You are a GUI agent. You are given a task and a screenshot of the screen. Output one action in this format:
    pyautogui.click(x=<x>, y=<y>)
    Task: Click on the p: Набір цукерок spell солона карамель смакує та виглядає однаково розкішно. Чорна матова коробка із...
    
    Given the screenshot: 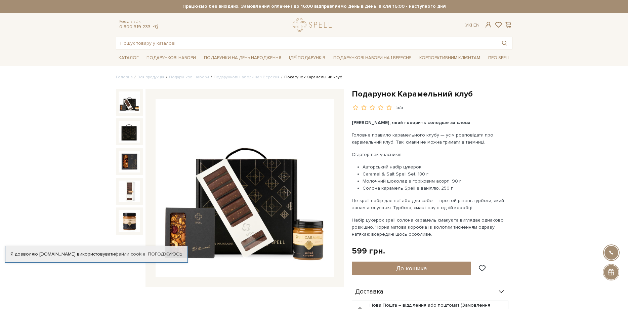 What is the action you would take?
    pyautogui.click(x=431, y=227)
    